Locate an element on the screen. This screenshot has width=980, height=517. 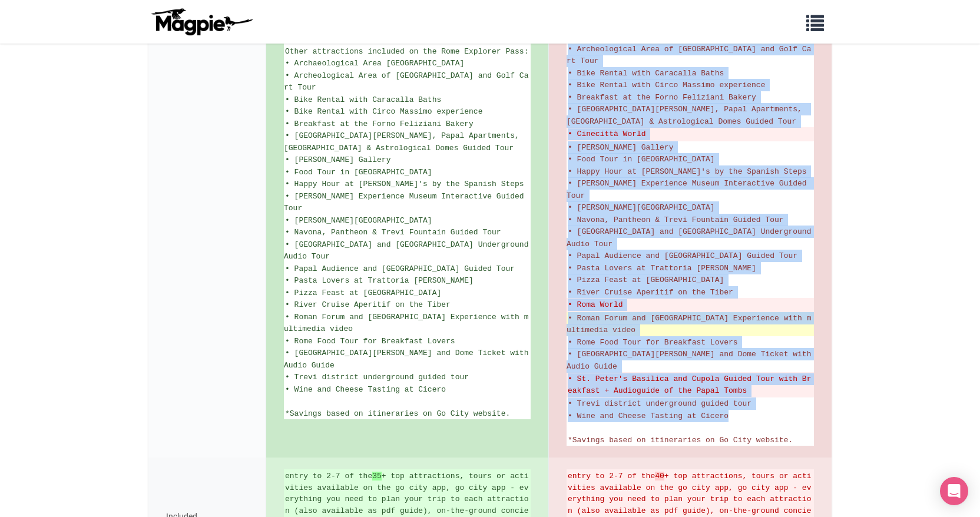
div: Open Intercom Messenger is located at coordinates (955, 491).